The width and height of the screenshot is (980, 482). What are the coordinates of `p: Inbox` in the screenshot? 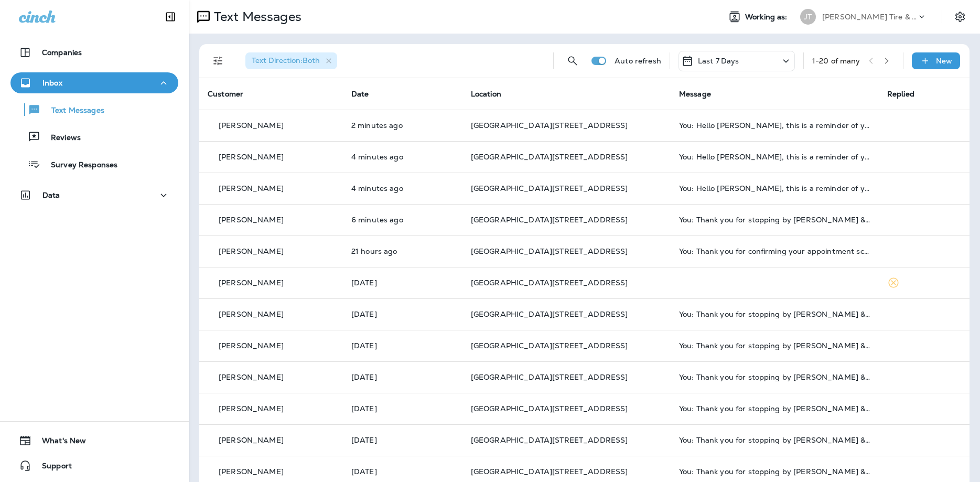 It's located at (52, 83).